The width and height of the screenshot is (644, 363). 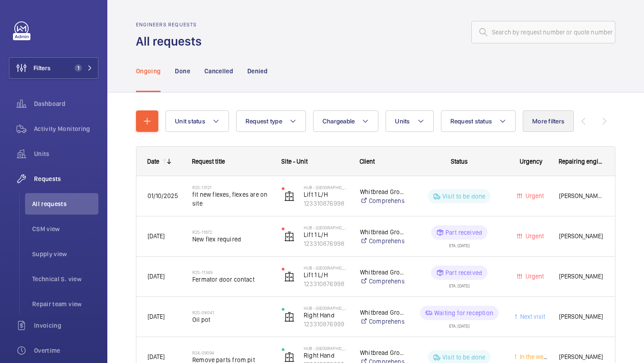 I want to click on span: Overtime, so click(x=66, y=350).